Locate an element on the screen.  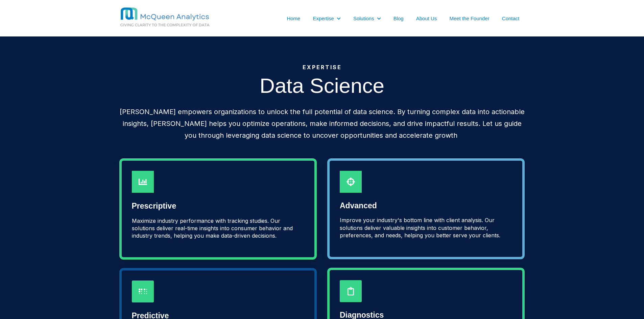
span: Improve your industry's bottom line with client analysis. Our solutions deliver valuable insights... is located at coordinates (420, 228).